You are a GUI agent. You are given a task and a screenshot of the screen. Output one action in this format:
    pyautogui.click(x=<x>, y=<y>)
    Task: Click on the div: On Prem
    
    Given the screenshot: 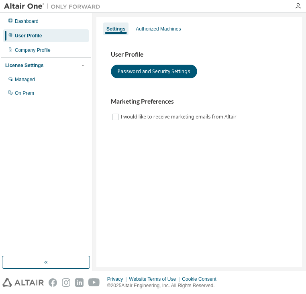 What is the action you would take?
    pyautogui.click(x=25, y=93)
    